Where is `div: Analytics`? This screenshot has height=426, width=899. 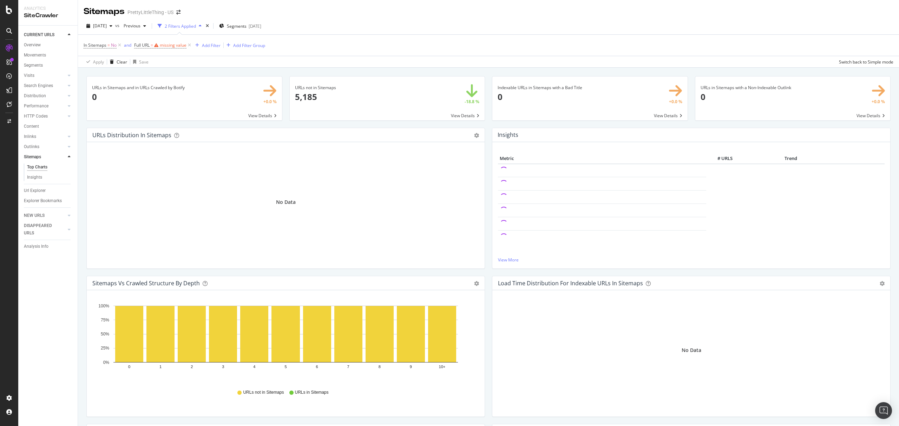
div: Analytics is located at coordinates (48, 8).